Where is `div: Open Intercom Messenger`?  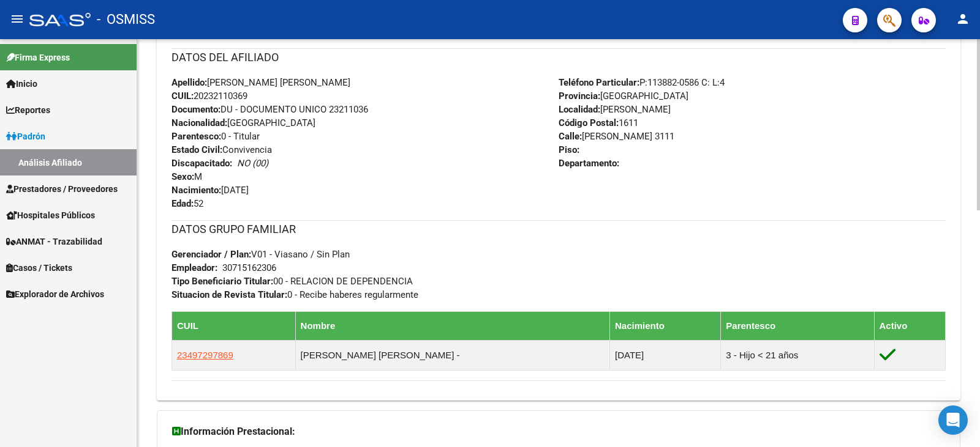
div: Open Intercom Messenger is located at coordinates (953, 420).